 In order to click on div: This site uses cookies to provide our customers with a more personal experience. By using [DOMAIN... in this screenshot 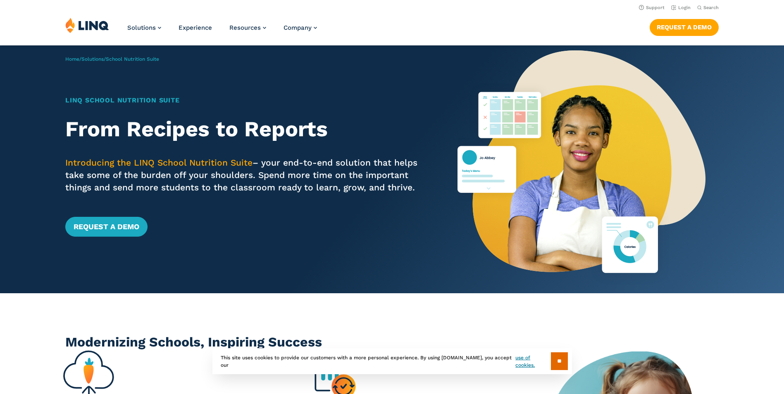, I will do `click(392, 361)`.